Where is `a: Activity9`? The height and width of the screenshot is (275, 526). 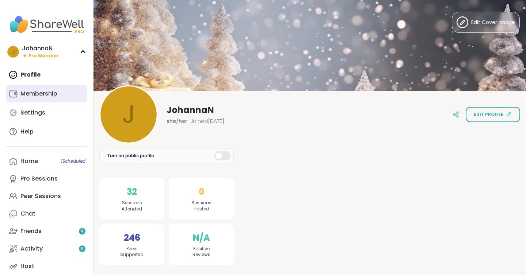 a: Activity9 is located at coordinates (46, 249).